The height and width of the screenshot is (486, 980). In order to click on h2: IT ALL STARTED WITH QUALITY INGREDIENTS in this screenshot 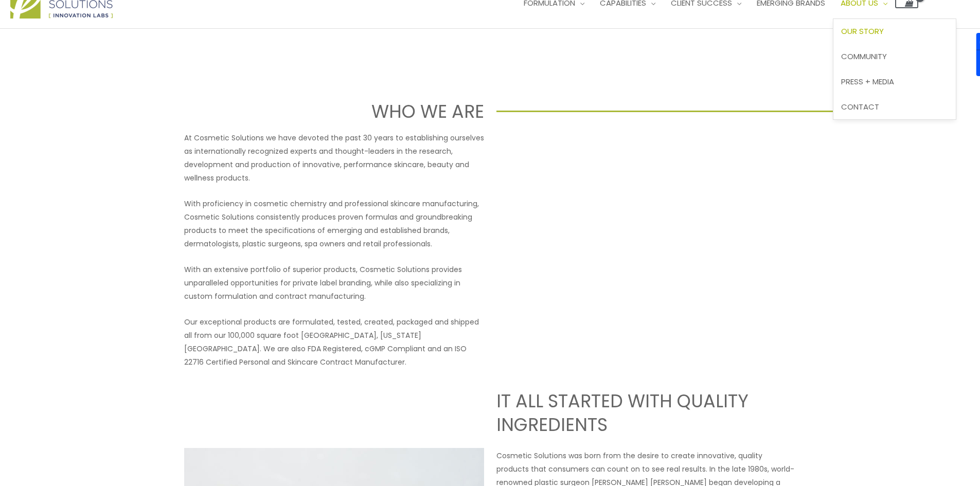, I will do `click(646, 413)`.